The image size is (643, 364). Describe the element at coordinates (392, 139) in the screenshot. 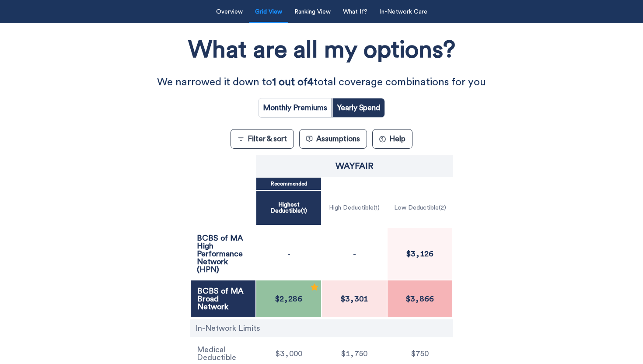

I see `button: ?Help` at that location.